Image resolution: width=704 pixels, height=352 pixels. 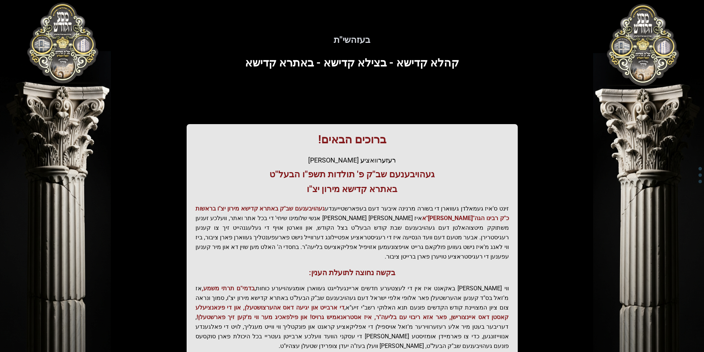 I want to click on h3: געהויבענעם שב"ק פ' תולדות תשפ"ו הבעל"ט, so click(x=352, y=174).